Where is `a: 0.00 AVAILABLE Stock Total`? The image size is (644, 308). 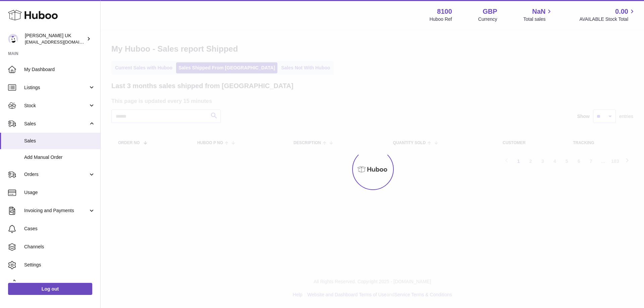 a: 0.00 AVAILABLE Stock Total is located at coordinates (607, 15).